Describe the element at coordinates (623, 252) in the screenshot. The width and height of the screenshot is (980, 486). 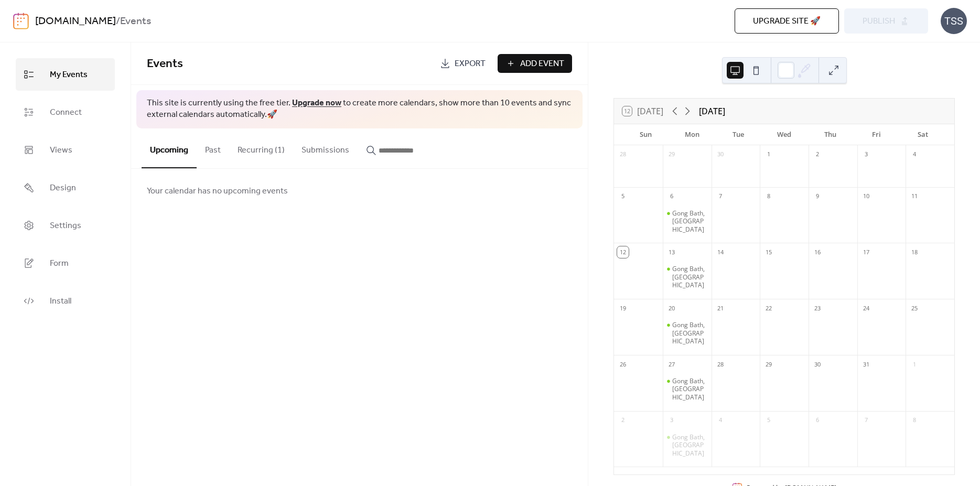
I see `div: 12` at that location.